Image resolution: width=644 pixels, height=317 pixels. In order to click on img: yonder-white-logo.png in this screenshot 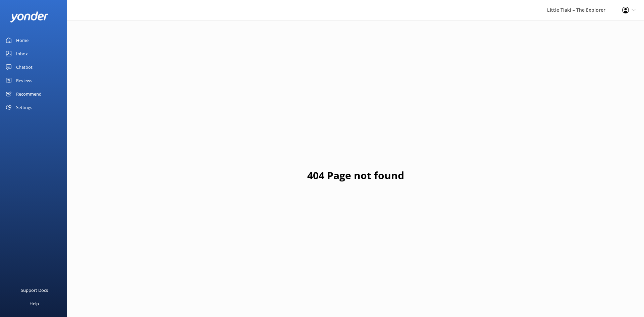, I will do `click(29, 17)`.